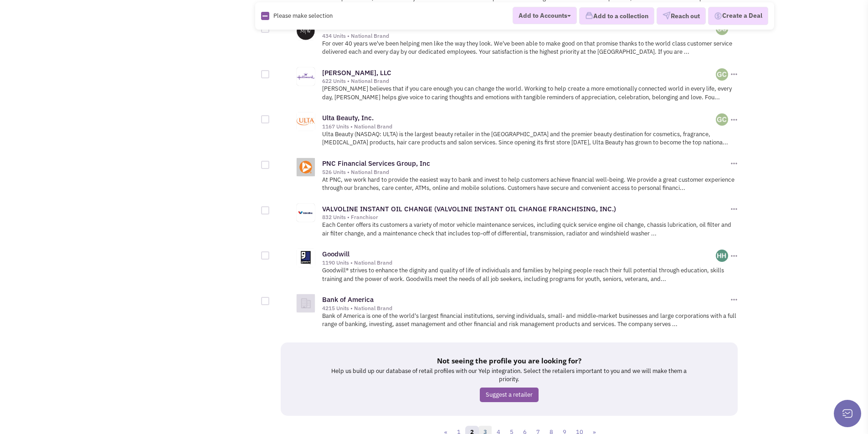 The width and height of the screenshot is (868, 434). What do you see at coordinates (519, 126) in the screenshot?
I see `div: 1167 Units • National Brand` at bounding box center [519, 126].